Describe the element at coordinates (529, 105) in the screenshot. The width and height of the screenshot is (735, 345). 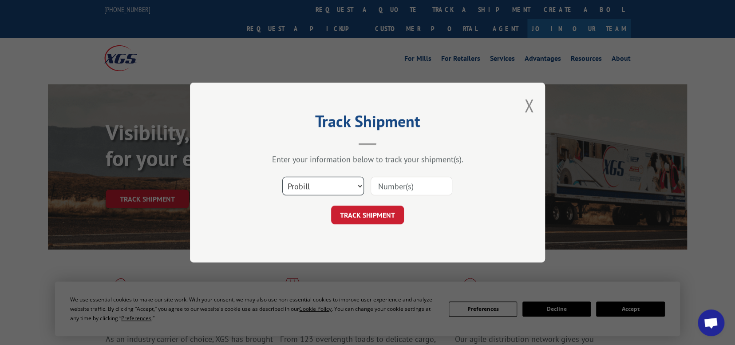
I see `button: Close modal` at that location.